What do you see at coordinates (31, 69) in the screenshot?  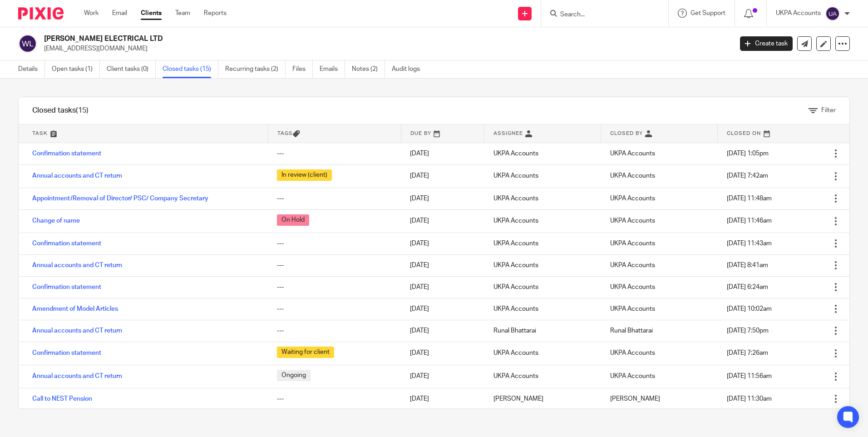 I see `a: Details` at bounding box center [31, 69].